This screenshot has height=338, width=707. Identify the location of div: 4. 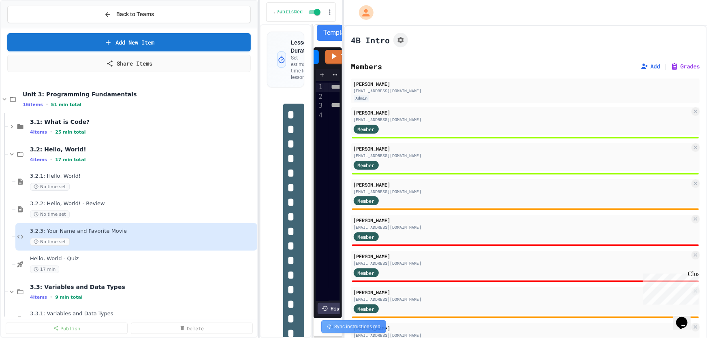
(319, 115).